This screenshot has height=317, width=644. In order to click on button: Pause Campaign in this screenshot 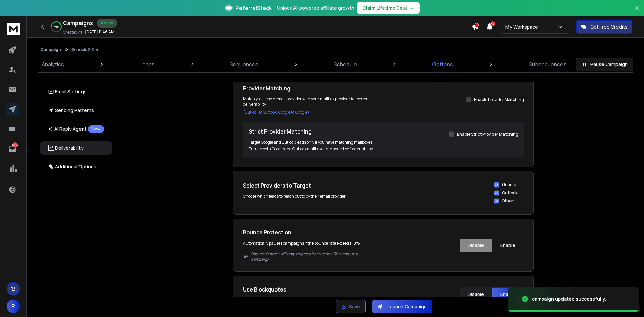, I will do `click(605, 65)`.